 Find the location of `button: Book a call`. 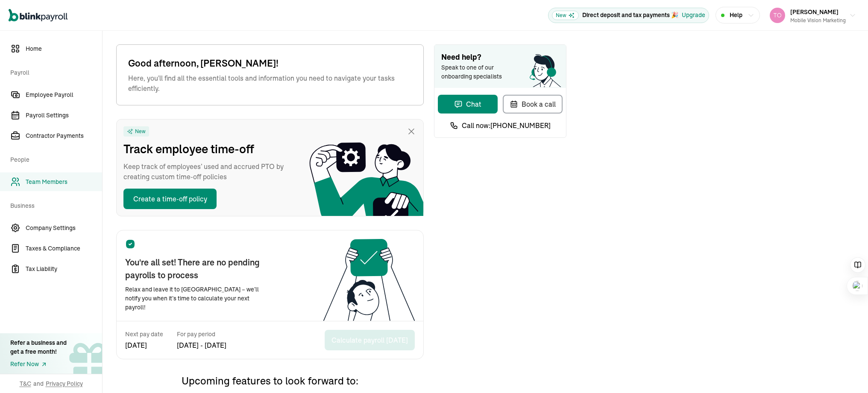

button: Book a call is located at coordinates (533, 104).